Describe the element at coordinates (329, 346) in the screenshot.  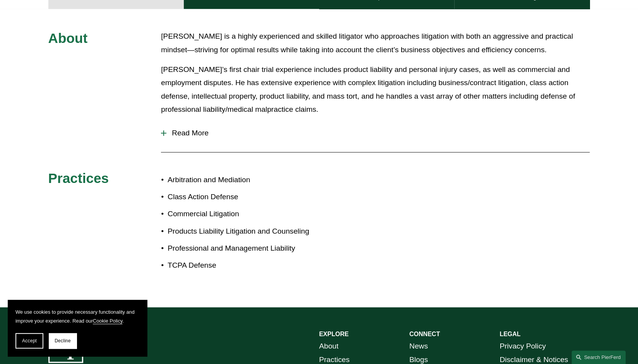
I see `a: About` at that location.